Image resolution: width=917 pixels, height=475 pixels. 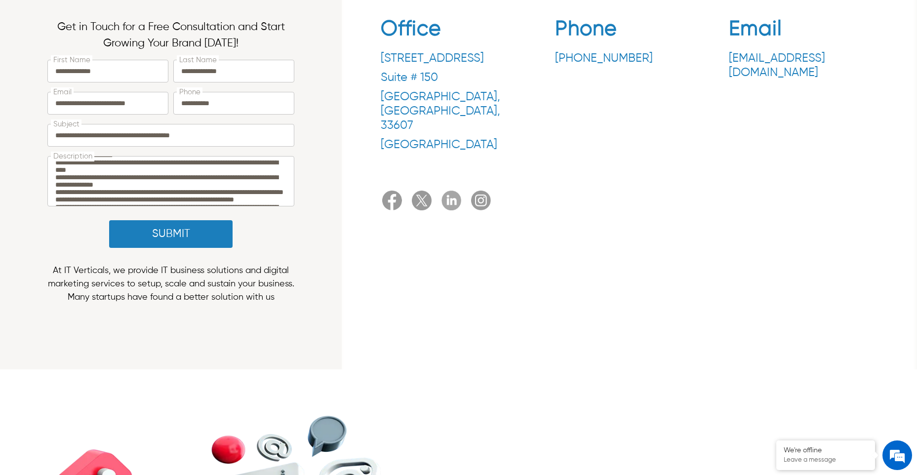 I want to click on h2: Email, so click(x=803, y=32).